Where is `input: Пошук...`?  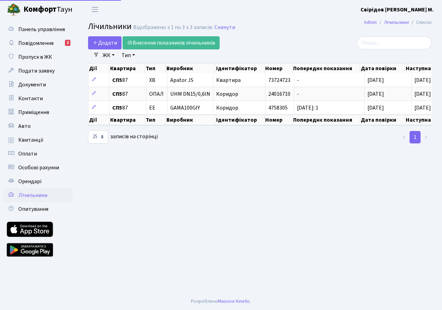 input: Пошук... is located at coordinates (394, 43).